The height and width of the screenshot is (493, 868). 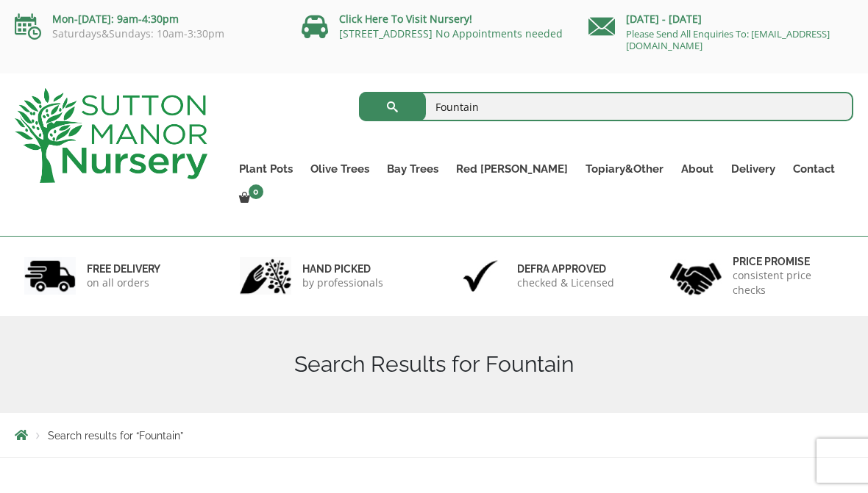 I want to click on a: Olive Trees, so click(x=340, y=169).